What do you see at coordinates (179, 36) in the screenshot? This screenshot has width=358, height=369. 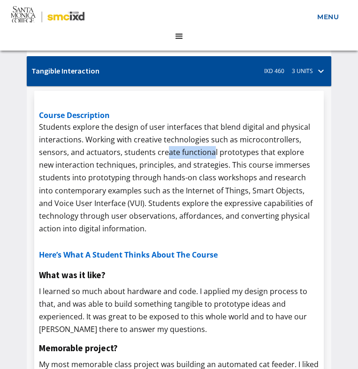 I see `address: menu` at bounding box center [179, 36].